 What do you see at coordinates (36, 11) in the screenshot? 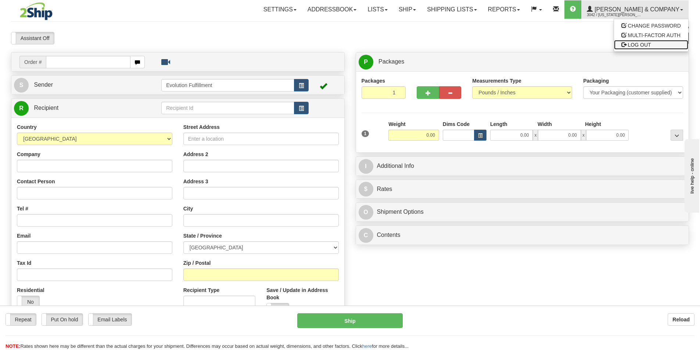
I see `img: logo3042.jpg` at bounding box center [36, 11].